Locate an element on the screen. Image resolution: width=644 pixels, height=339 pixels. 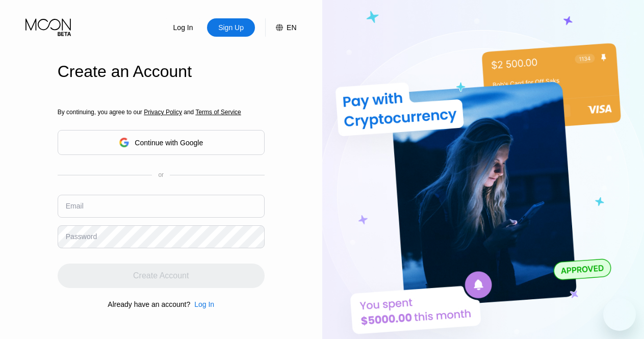
span: Terms of Service is located at coordinates (218, 112).